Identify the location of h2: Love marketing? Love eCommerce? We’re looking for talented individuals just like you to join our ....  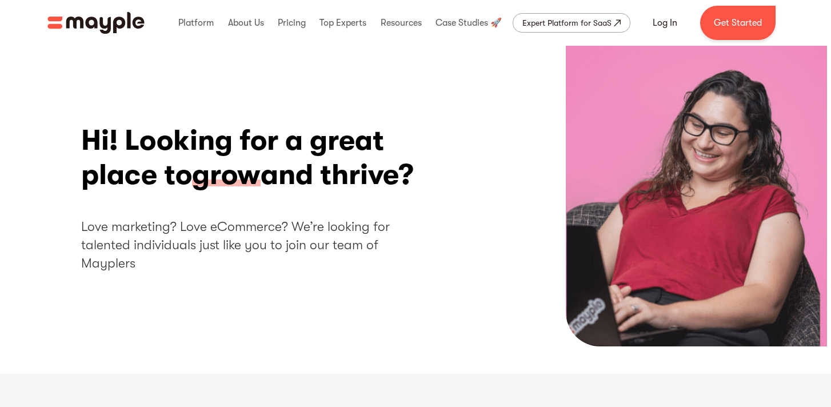
(252, 245).